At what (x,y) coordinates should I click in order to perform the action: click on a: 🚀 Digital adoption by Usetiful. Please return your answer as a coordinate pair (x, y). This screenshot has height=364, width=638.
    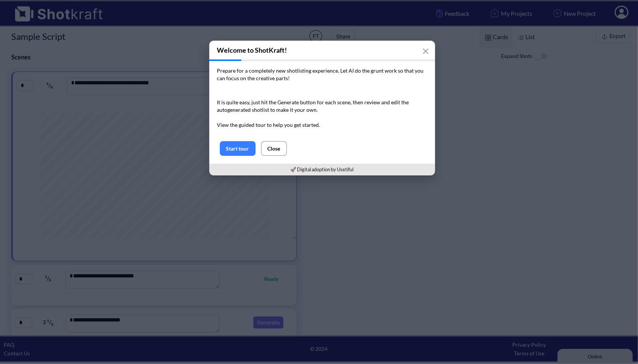
    Looking at the image, I should click on (322, 170).